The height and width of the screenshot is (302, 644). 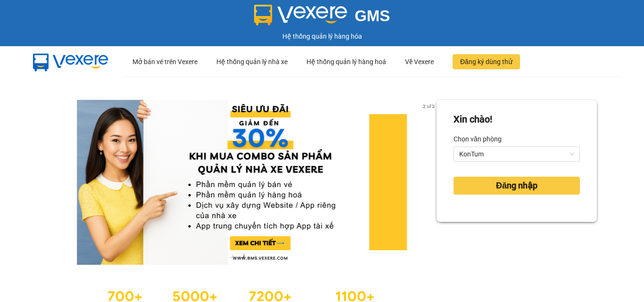 What do you see at coordinates (477, 139) in the screenshot?
I see `label: Chọn văn phòng` at bounding box center [477, 139].